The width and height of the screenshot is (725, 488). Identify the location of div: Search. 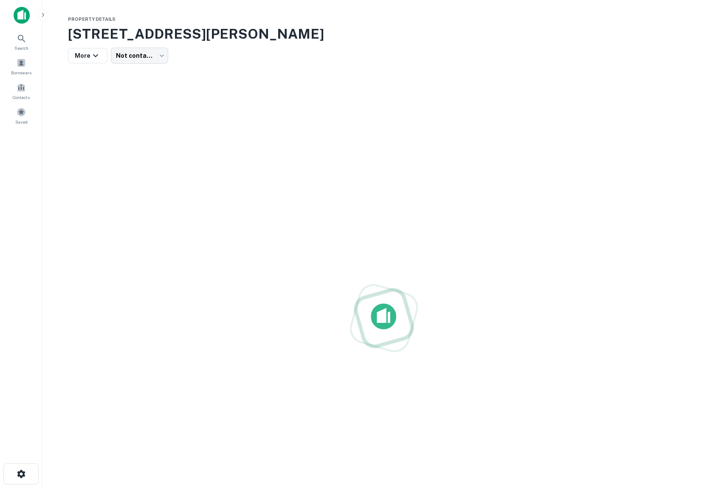
(21, 42).